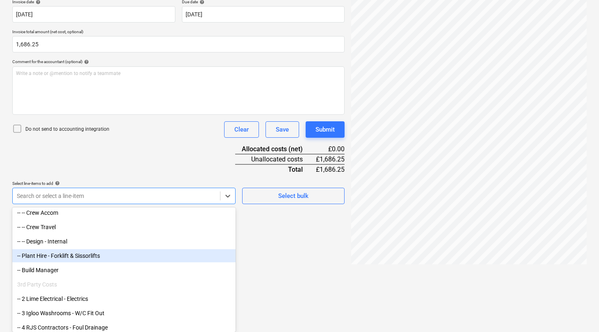  What do you see at coordinates (282, 130) in the screenshot?
I see `div: Save` at bounding box center [282, 130].